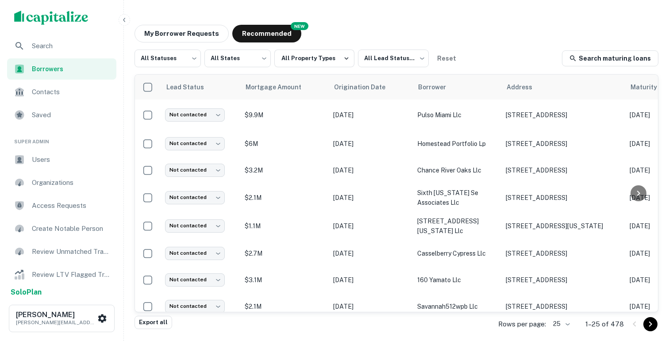  I want to click on a: Create Notable Person, so click(61, 229).